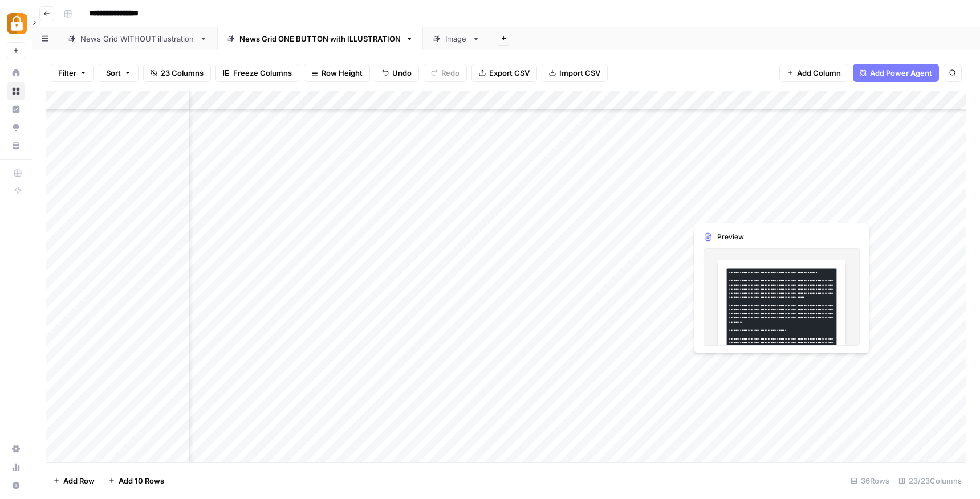 This screenshot has height=499, width=980. I want to click on button: Sort, so click(119, 73).